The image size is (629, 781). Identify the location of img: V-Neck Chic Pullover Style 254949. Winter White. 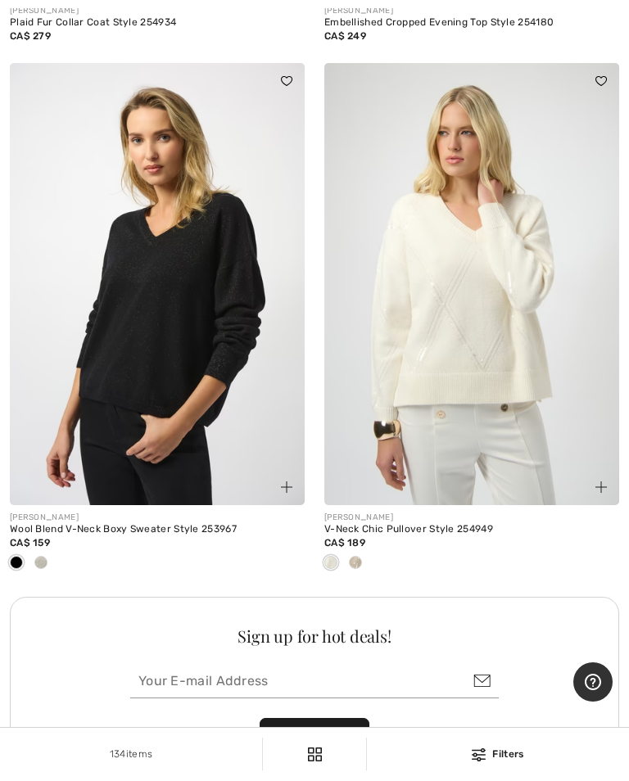
(472, 284).